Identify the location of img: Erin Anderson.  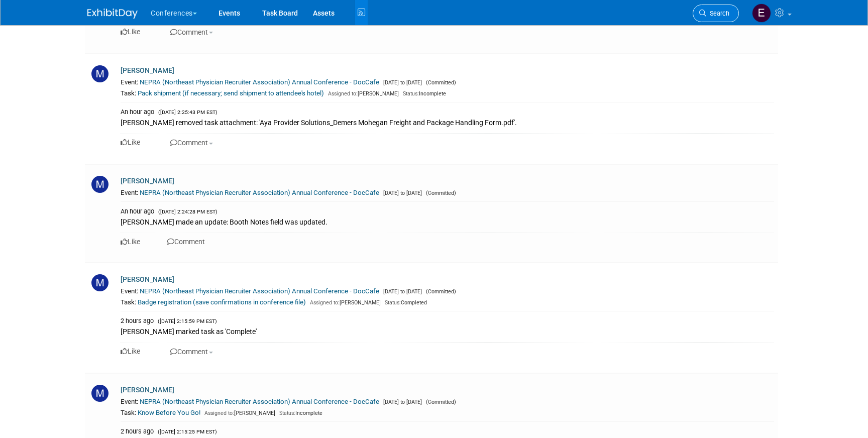
(762, 13).